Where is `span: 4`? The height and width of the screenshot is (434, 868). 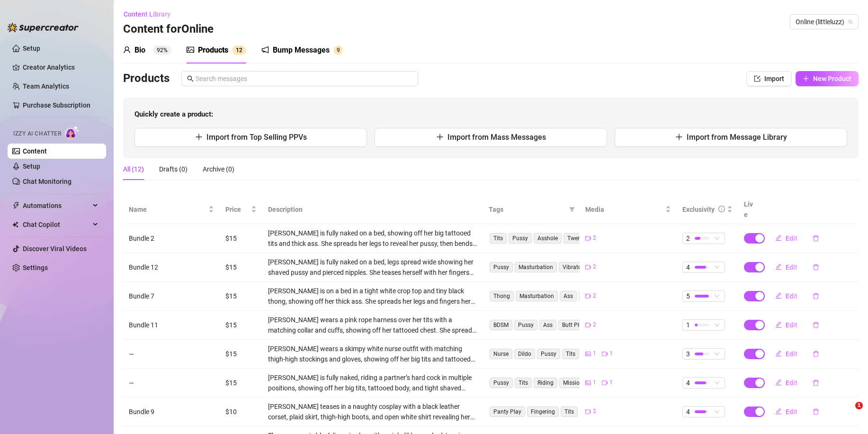 span: 4 is located at coordinates (688, 383).